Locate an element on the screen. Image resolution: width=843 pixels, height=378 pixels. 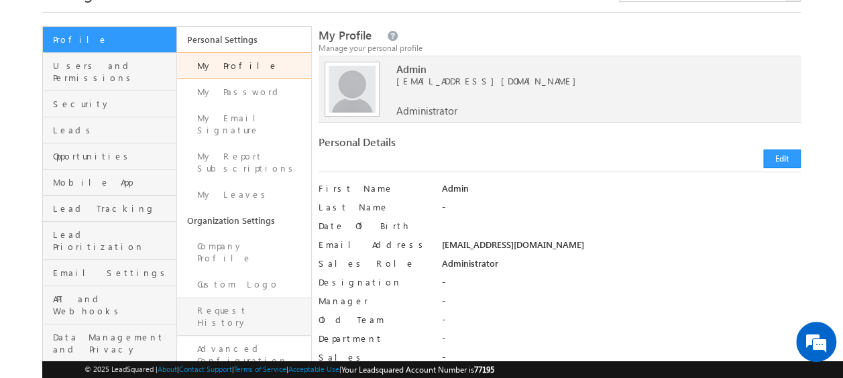
a: Acceptable Use is located at coordinates (314, 369).